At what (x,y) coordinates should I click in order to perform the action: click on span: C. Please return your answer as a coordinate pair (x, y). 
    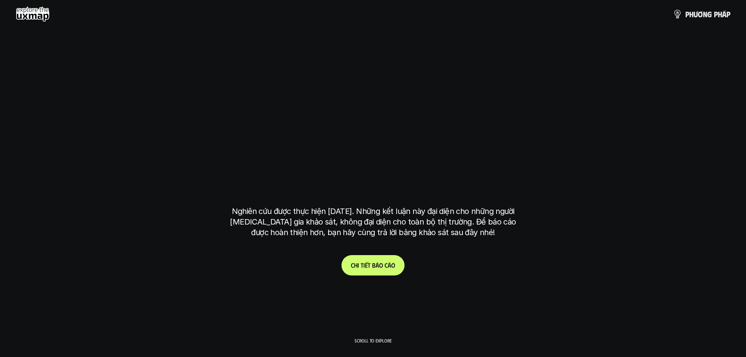
    Looking at the image, I should click on (353, 265).